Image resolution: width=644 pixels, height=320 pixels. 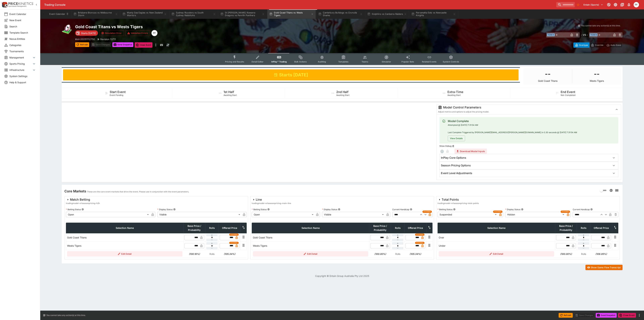 I want to click on th: Rolls, so click(x=212, y=228).